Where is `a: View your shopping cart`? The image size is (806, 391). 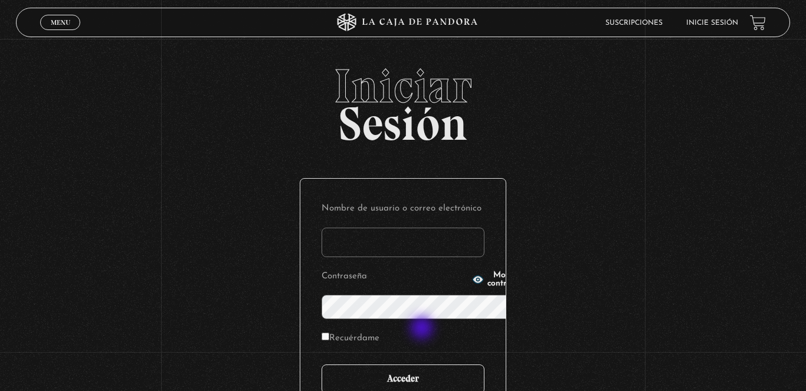
a: View your shopping cart is located at coordinates (758, 22).